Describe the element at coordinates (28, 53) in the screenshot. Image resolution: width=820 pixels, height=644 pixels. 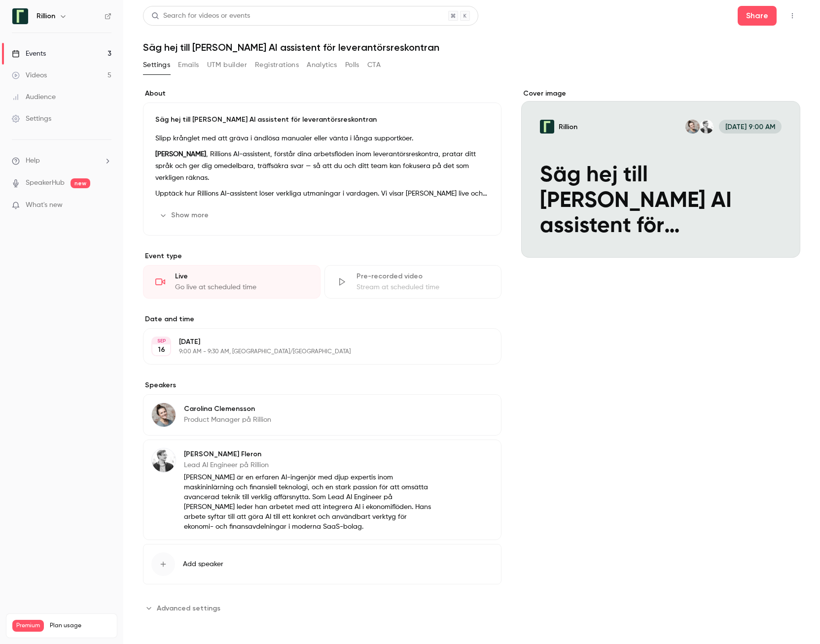
I see `div: Events` at that location.